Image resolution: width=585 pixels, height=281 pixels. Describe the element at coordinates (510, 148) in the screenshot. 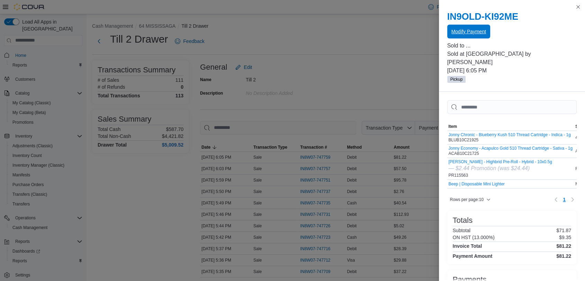

I see `button: Jonny Economy - Acapulco Gold 510 Thread Cartridge - Sativa - 1g` at that location.